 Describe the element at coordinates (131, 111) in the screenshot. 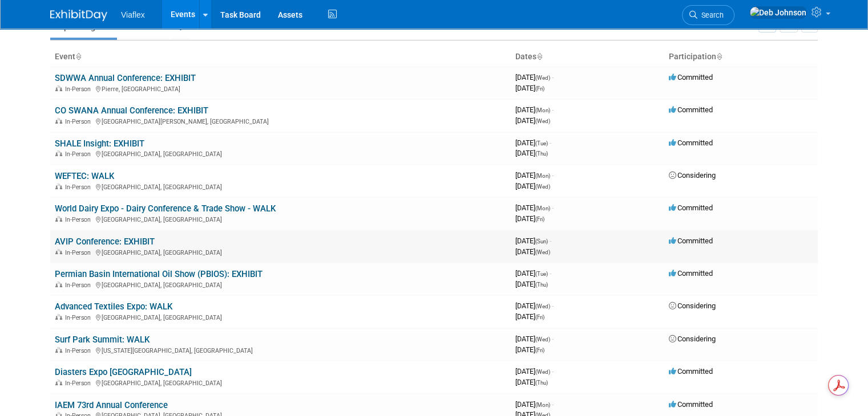

I see `a: CO SWANA Annual Conference: EXHIBIT` at that location.